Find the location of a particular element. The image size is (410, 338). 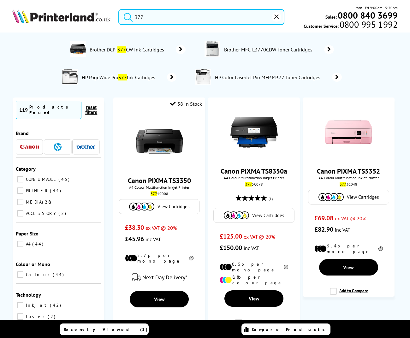

span: Recently Viewed (1) is located at coordinates (106, 329).